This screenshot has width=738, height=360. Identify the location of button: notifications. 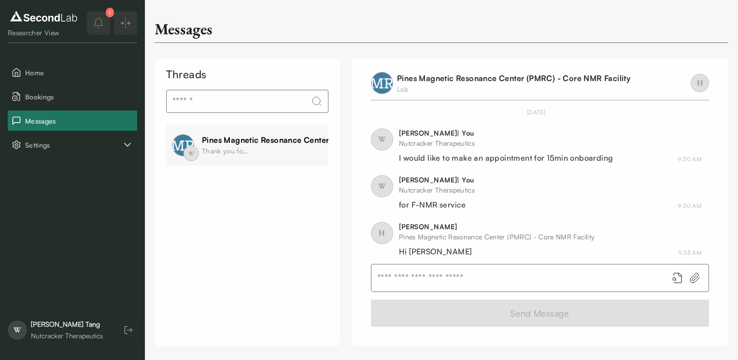
(99, 23).